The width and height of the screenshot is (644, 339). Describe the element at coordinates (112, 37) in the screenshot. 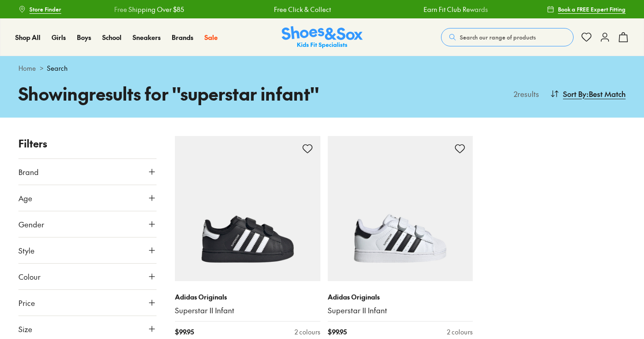

I see `span: School` at that location.